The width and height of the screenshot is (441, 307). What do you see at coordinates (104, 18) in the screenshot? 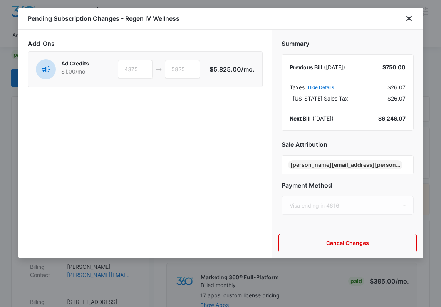
I see `h1: Pending Subscription Changes - Regen IV Wellness` at bounding box center [104, 18].